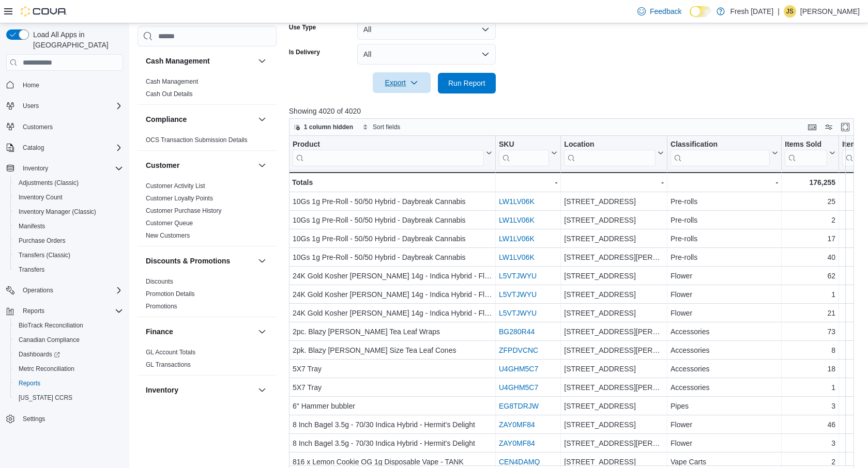 This screenshot has width=868, height=468. I want to click on span: Washington CCRS, so click(69, 398).